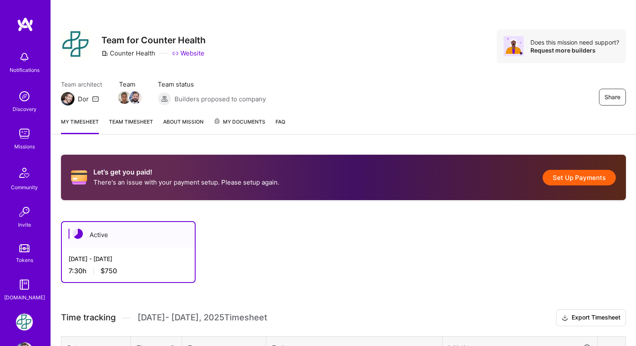  Describe the element at coordinates (24, 109) in the screenshot. I see `div: Discovery` at that location.